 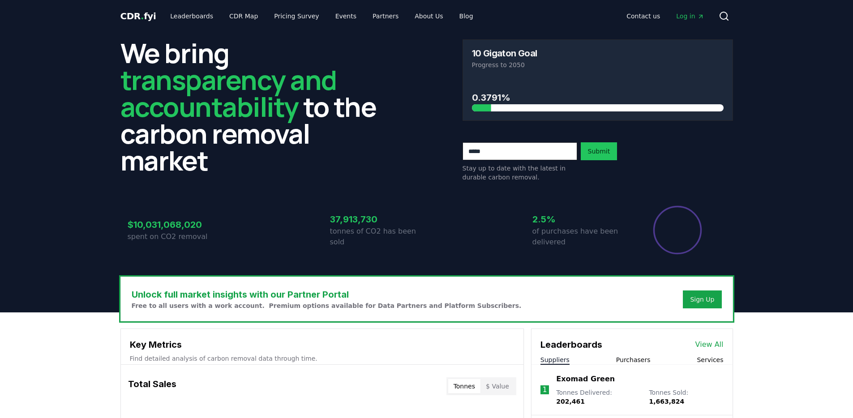 What do you see at coordinates (581, 237) in the screenshot?
I see `p: of purchases have been delivered` at bounding box center [581, 237].